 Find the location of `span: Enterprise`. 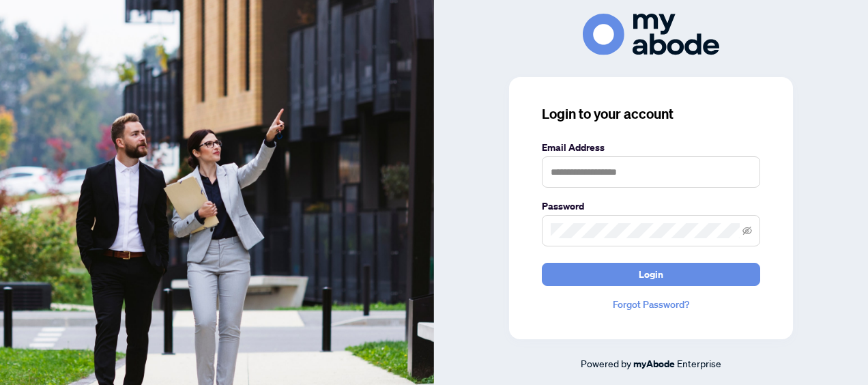

span: Enterprise is located at coordinates (699, 363).